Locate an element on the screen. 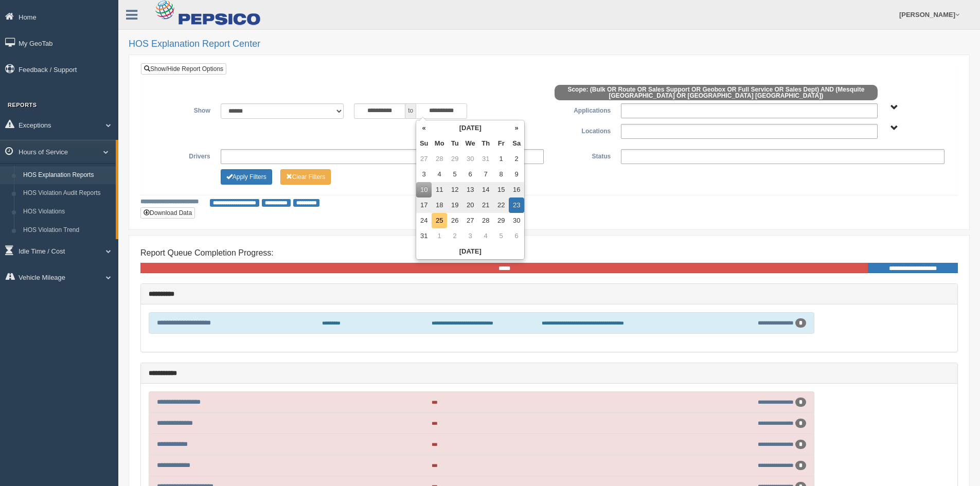 Image resolution: width=980 pixels, height=486 pixels. label: Drivers is located at coordinates (182, 155).